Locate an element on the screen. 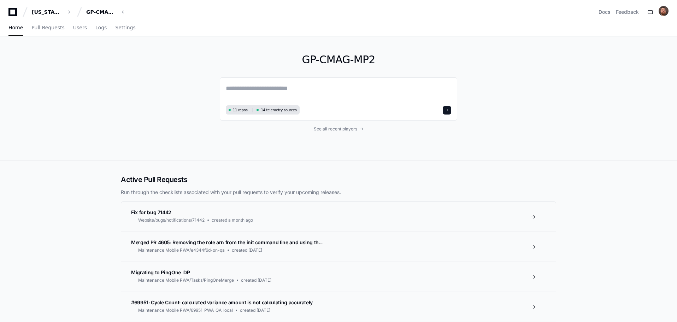 This screenshot has height=322, width=677. span: Migrating to PingOne IDP is located at coordinates (160, 272).